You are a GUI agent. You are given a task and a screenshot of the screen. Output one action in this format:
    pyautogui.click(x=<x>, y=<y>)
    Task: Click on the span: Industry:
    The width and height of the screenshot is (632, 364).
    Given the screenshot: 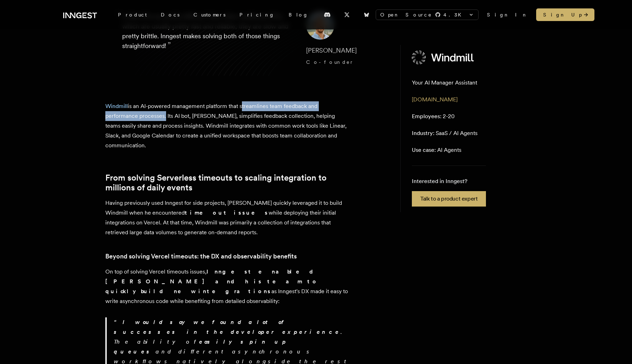 What is the action you would take?
    pyautogui.click(x=423, y=133)
    